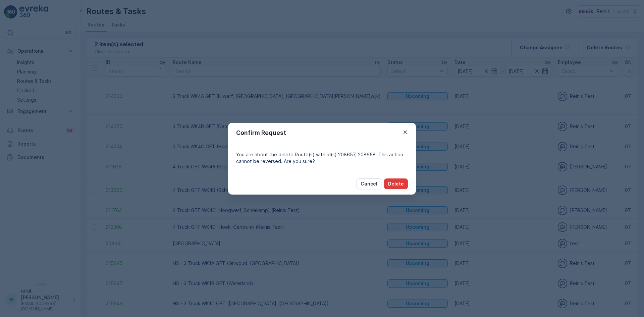 The image size is (644, 317). I want to click on p: You are about the delete Route(s) with id(s):208657, 208658. This action cannot be reversed. Are ..., so click(322, 158).